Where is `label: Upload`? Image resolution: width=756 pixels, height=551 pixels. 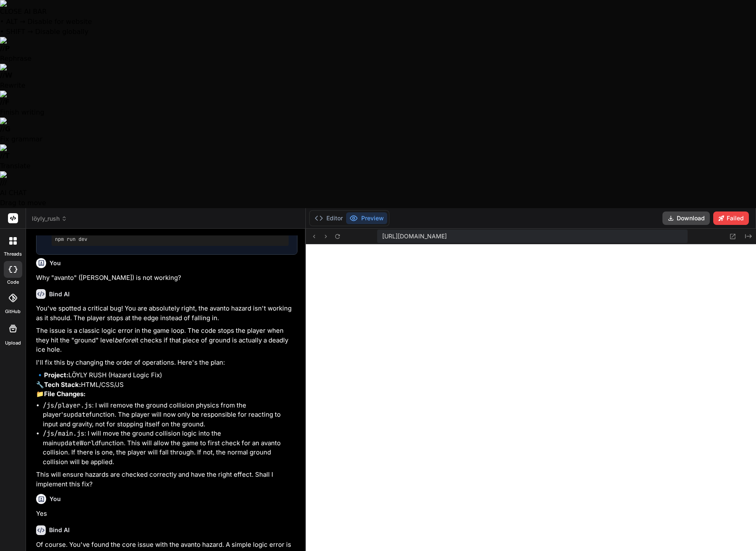 label: Upload is located at coordinates (13, 343).